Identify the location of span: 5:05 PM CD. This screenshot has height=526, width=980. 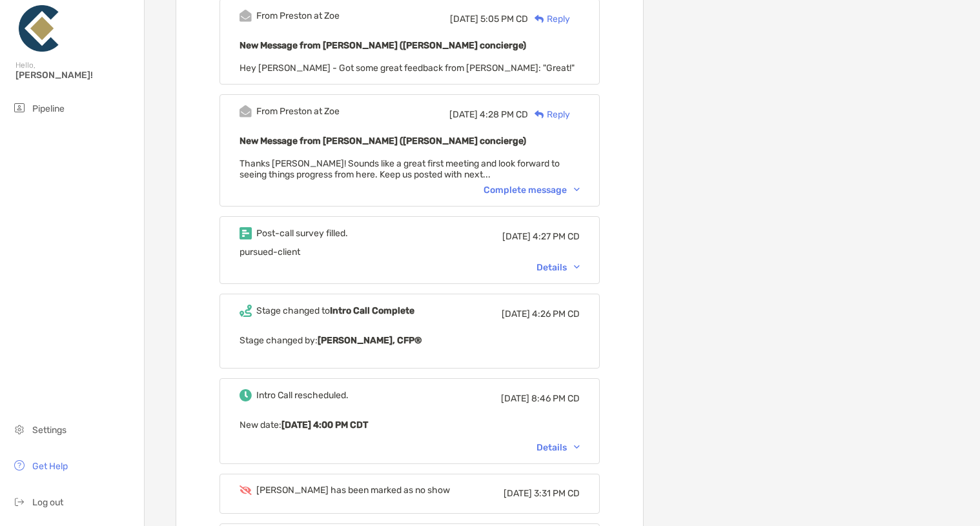
(504, 19).